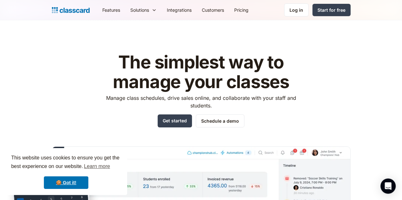 This screenshot has height=200, width=402. Describe the element at coordinates (241, 10) in the screenshot. I see `a: Pricing` at that location.